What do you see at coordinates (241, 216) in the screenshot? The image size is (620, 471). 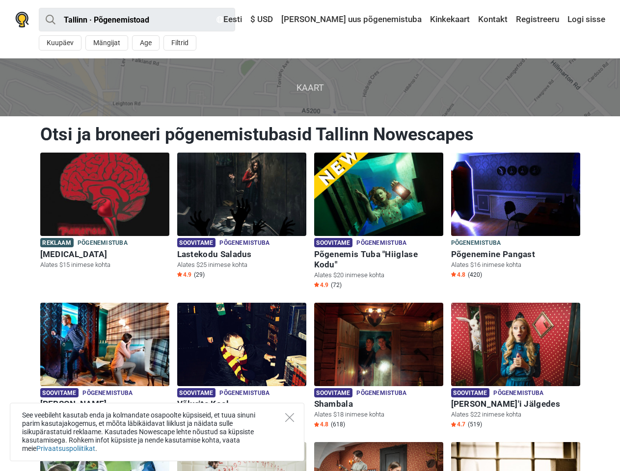 I see `a: Lastekodu Saladus Soovitame Põgenemistuba Lastekodu Saladus Alates $25 inimese kohta Star4.9 (29)` at bounding box center [241, 216].